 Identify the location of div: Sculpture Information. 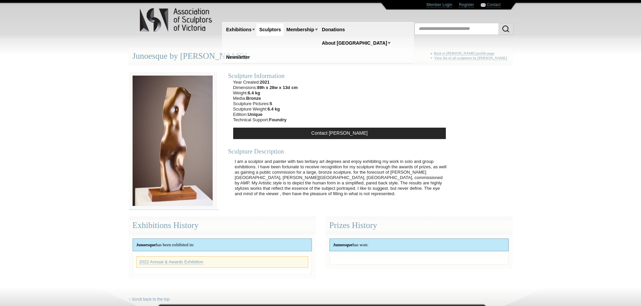
(339, 76).